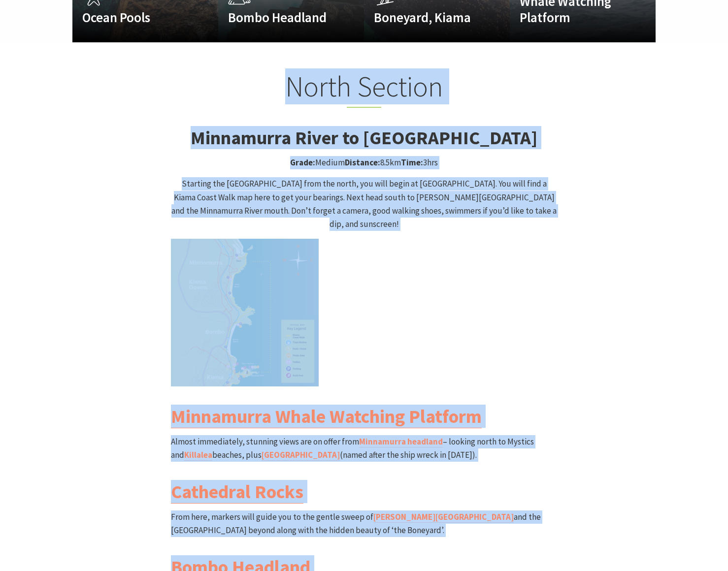 This screenshot has width=728, height=571. What do you see at coordinates (364, 448) in the screenshot?
I see `p: Almost immediately, stunning views are on offer from – looking north to Mystics and beaches, plus...` at bounding box center [364, 448].